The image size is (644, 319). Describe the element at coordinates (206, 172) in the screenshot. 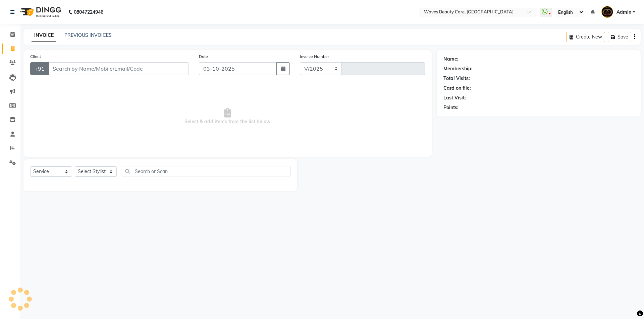

I see `input: Search or Scan` at that location.